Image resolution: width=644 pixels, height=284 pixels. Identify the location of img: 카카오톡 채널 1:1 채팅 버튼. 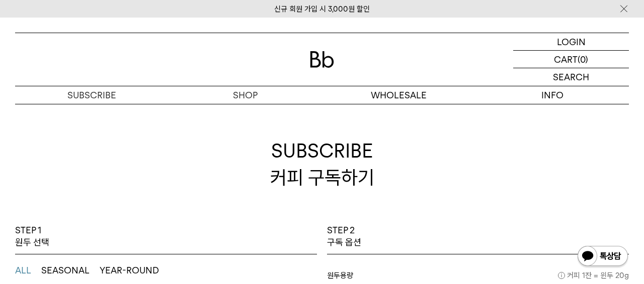
(603, 257).